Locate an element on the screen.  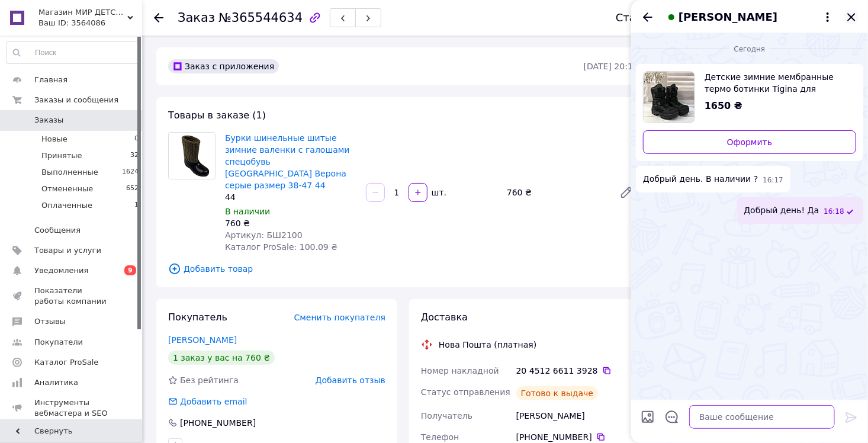
span: Добрый день. В наличии ? is located at coordinates (700, 179).